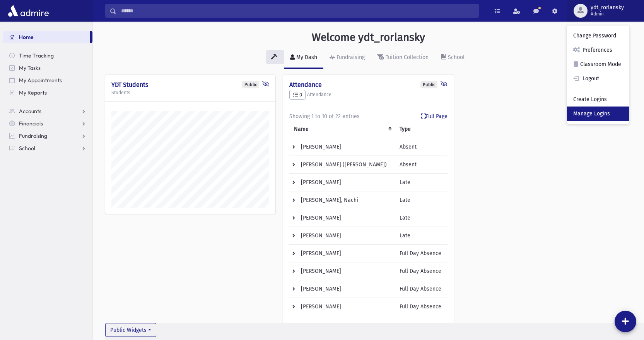 Image resolution: width=644 pixels, height=340 pixels. What do you see at coordinates (406, 57) in the screenshot?
I see `div: Tuition Collection` at bounding box center [406, 57].